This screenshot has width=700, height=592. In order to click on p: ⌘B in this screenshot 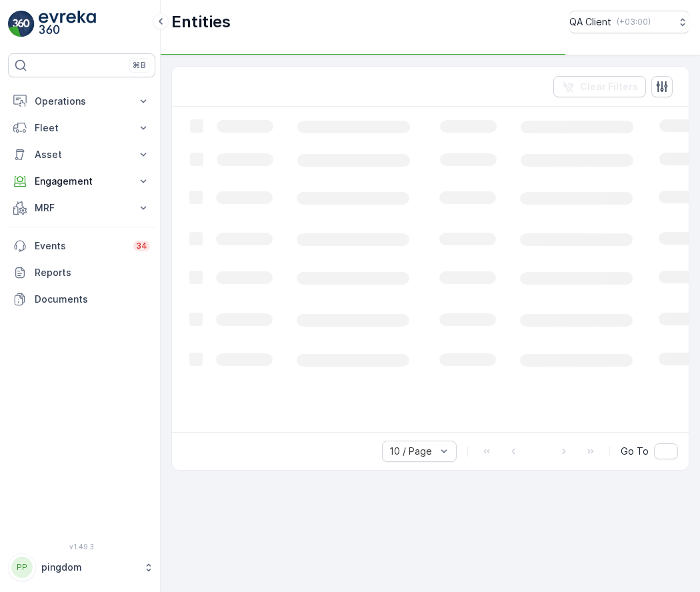, I will do `click(140, 65)`.